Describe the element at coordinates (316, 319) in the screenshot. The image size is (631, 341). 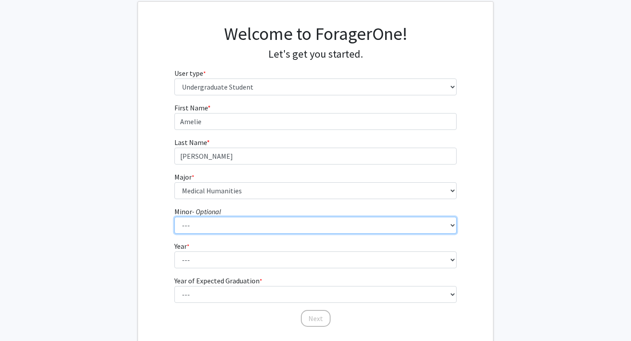
I see `button: Next` at that location.